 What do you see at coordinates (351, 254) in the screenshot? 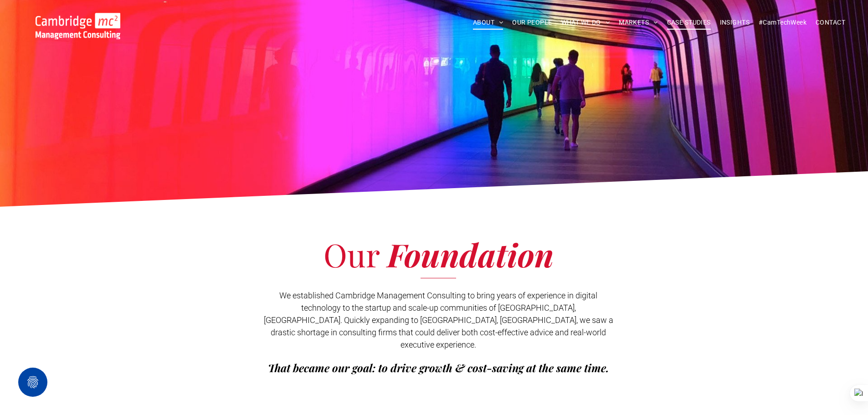
I see `span: Our` at bounding box center [351, 254].